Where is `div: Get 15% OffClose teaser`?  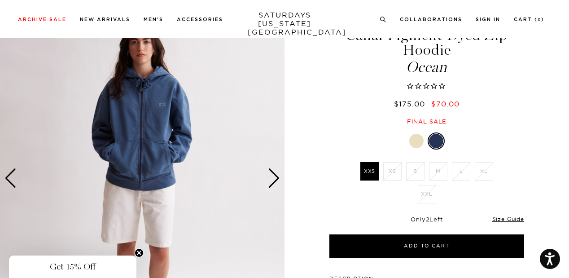
div: Get 15% OffClose teaser is located at coordinates (73, 267).